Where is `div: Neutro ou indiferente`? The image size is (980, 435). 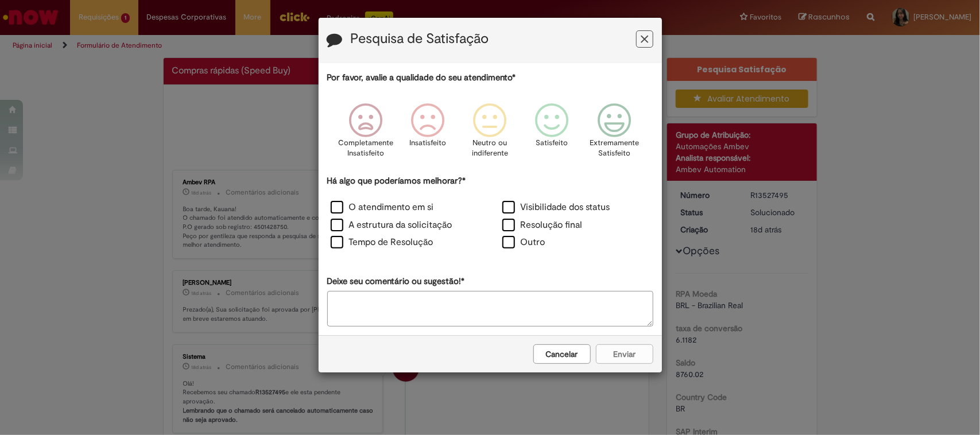
div: Neutro ou indiferente is located at coordinates (490, 134).